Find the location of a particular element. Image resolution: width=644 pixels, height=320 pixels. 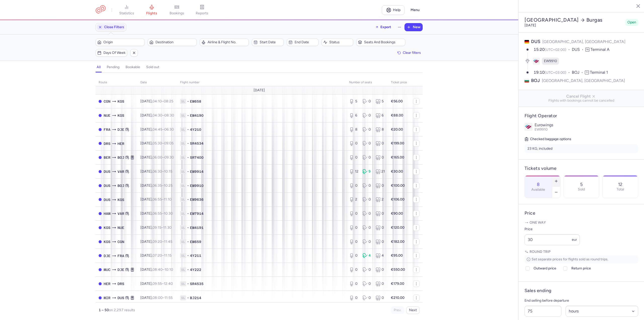

strong: €30.00 is located at coordinates (397, 171).